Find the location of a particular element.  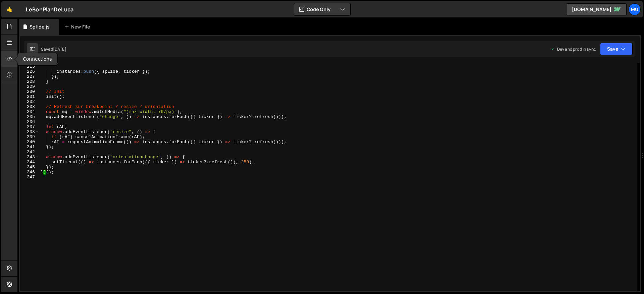

div: 246 is located at coordinates (30, 172).